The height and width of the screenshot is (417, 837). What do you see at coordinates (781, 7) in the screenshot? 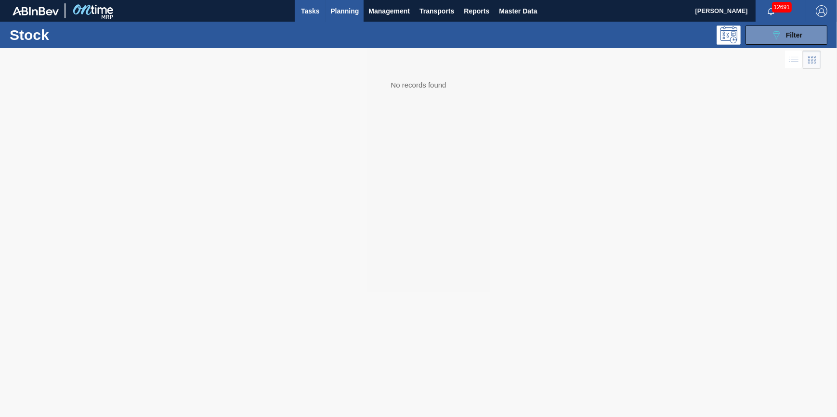
I see `span: 12691` at bounding box center [781, 7].